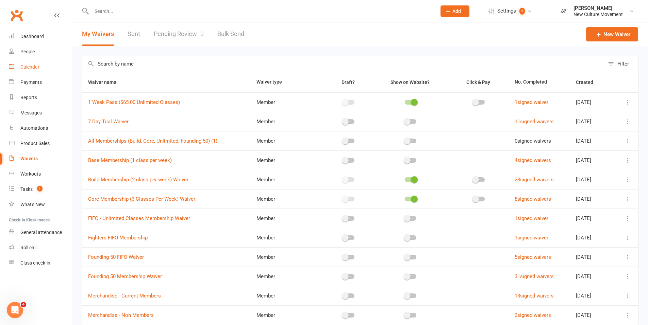 Image resolution: width=648 pixels, height=325 pixels. What do you see at coordinates (40, 143) in the screenshot?
I see `a: Product Sales` at bounding box center [40, 143].